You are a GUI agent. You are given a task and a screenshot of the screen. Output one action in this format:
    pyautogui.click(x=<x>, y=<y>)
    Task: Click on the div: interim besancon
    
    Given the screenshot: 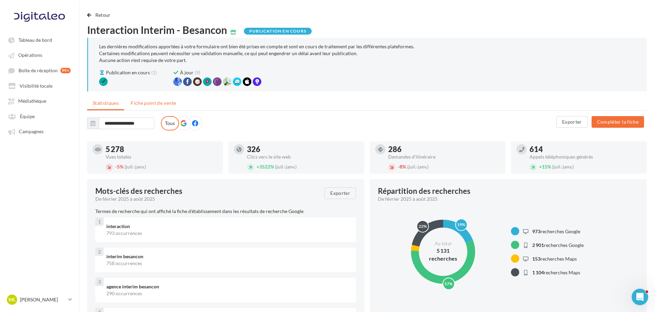 What is the action you would take?
    pyautogui.click(x=228, y=257)
    